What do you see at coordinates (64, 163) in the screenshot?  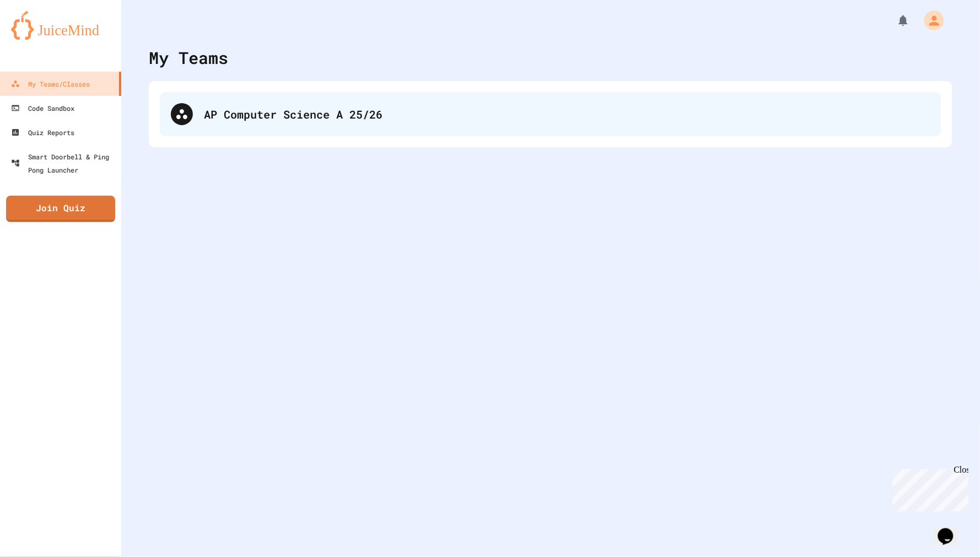 I see `div: Smart Doorbell & Ping Pong Launcher` at bounding box center [64, 163].